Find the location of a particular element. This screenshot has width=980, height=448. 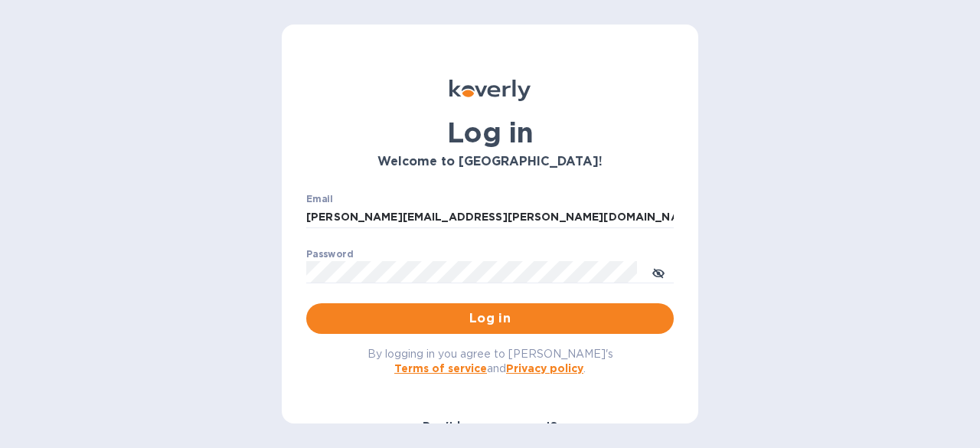

span: Log in is located at coordinates (490, 318).